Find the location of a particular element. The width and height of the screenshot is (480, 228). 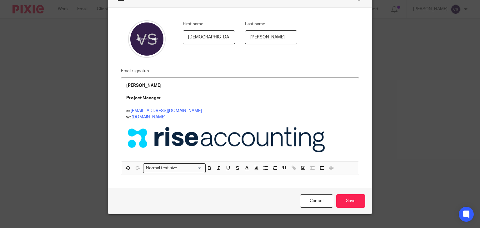

strong: Project Manager is located at coordinates (143, 98).